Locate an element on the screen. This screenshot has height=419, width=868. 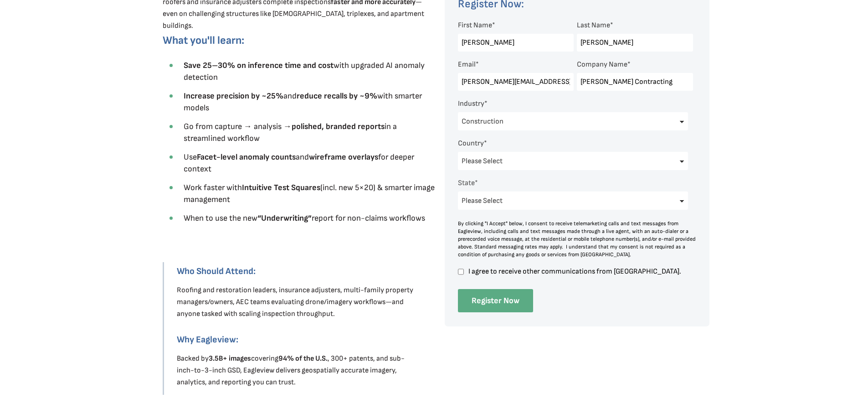
span: First Name is located at coordinates (475, 25).